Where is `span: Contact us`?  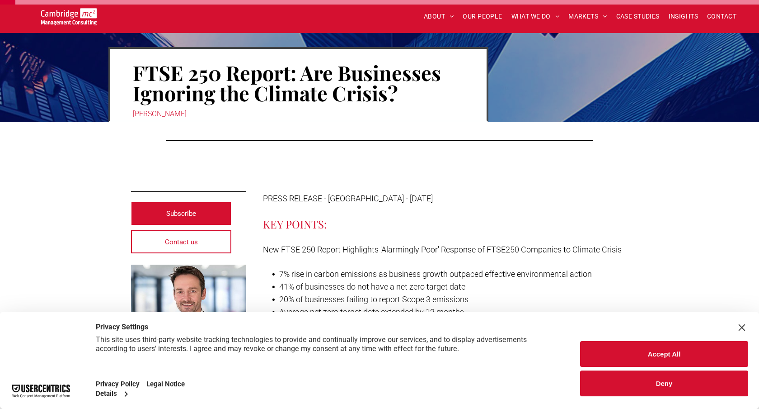 span: Contact us is located at coordinates (181, 242).